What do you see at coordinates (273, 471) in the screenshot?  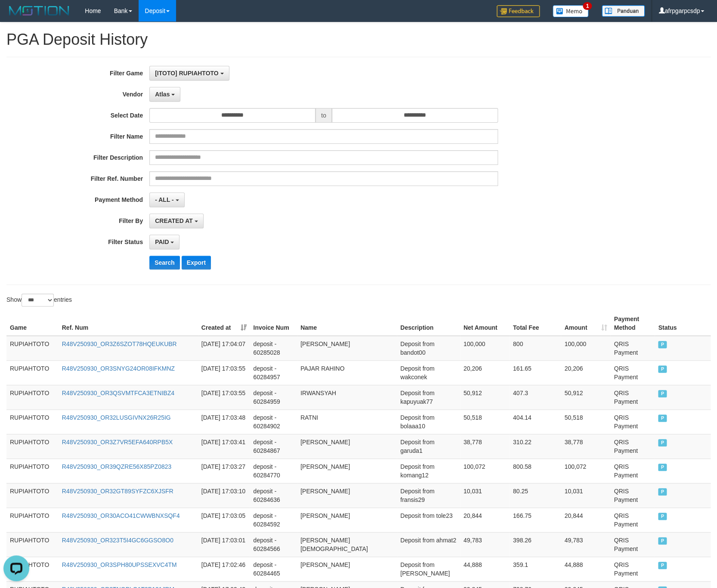 I see `td: deposit - 60284770` at bounding box center [273, 471].